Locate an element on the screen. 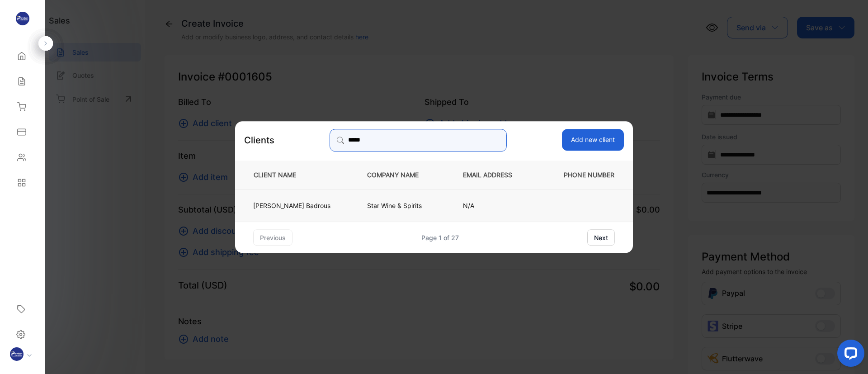  img: logo is located at coordinates (22, 18).